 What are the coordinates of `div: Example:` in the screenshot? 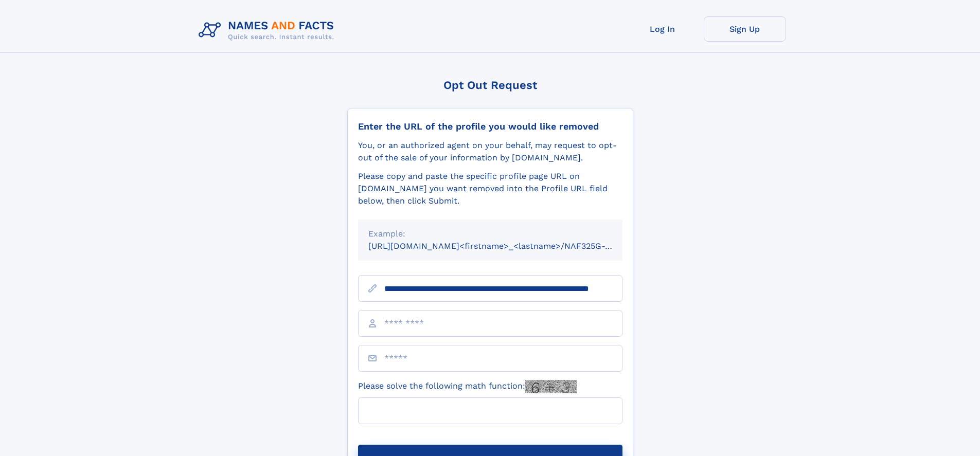 It's located at (490, 234).